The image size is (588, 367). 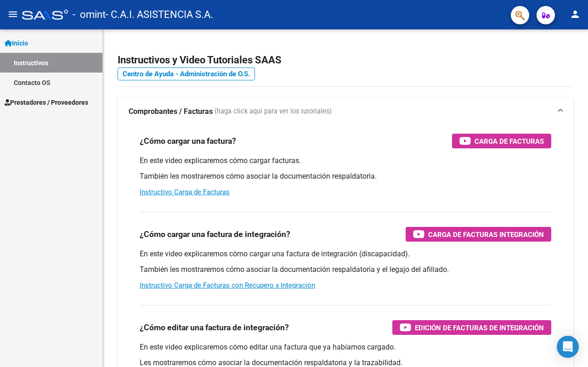 I want to click on span: - C.A.I. ASISTENCIA S.A., so click(x=160, y=15).